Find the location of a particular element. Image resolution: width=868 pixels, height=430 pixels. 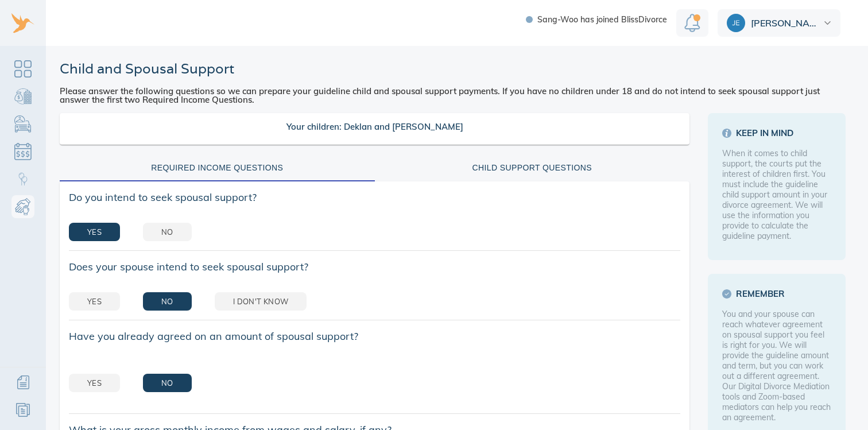

div: You and your spouse can reach whatever agreement on spousal support you feel is right for you. We... is located at coordinates (777, 366).